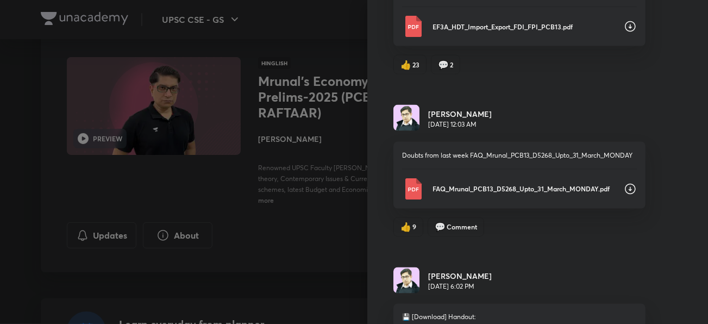  What do you see at coordinates (462, 227) in the screenshot?
I see `span: Comment` at bounding box center [462, 227].